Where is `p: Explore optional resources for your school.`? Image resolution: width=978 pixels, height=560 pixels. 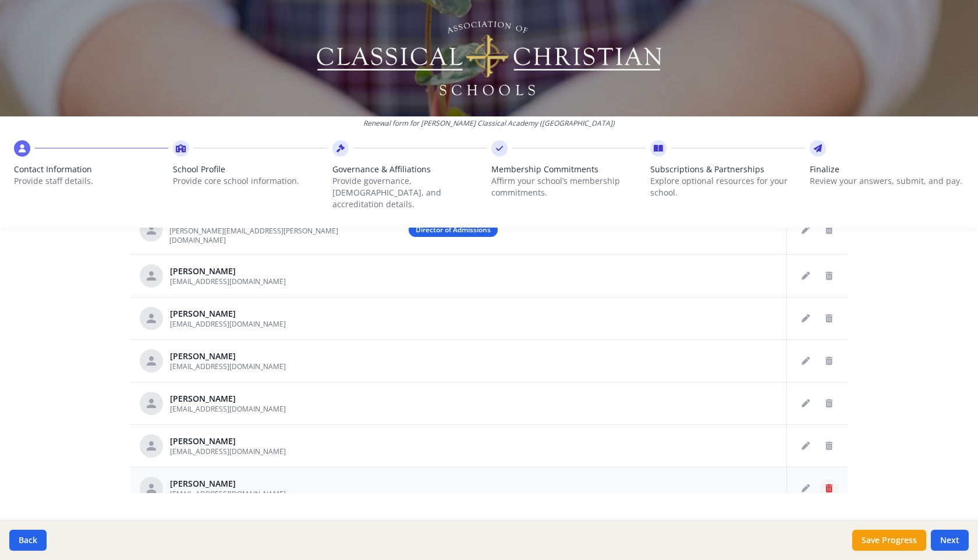 p: Explore optional resources for your school. is located at coordinates (727, 187).